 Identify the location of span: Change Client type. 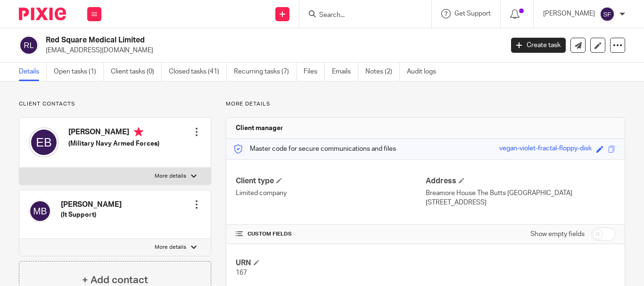
(279, 180).